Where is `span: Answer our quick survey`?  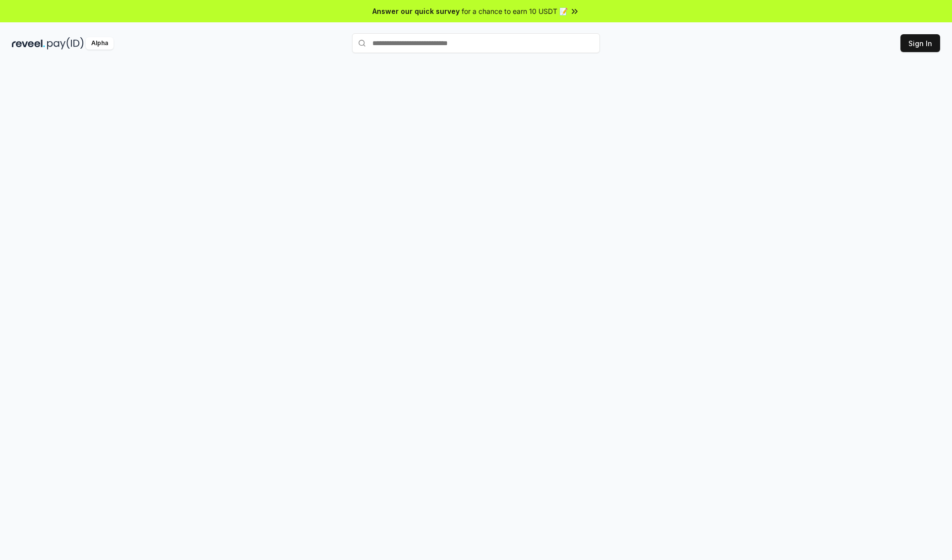
span: Answer our quick survey is located at coordinates (416, 11).